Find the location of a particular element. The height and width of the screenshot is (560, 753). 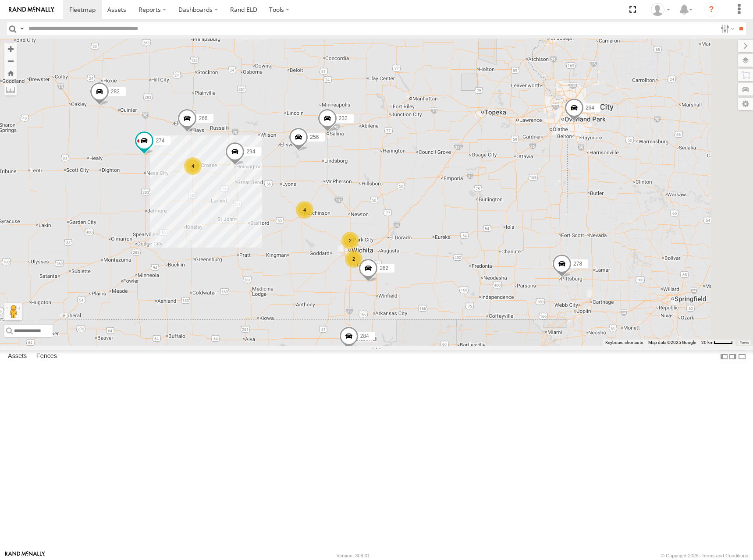

label: Assets is located at coordinates (17, 356).